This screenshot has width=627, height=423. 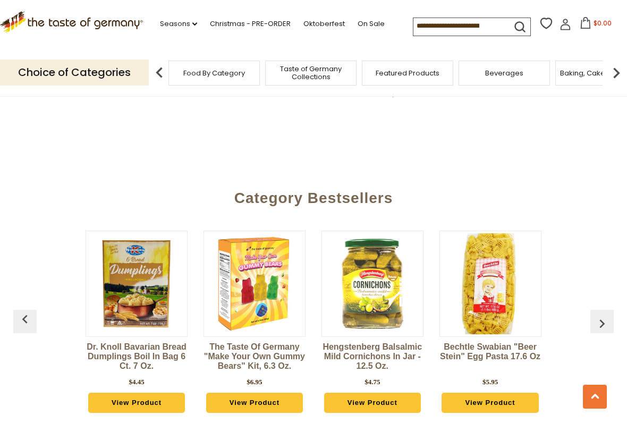 What do you see at coordinates (603, 23) in the screenshot?
I see `span: $0.00` at bounding box center [603, 23].